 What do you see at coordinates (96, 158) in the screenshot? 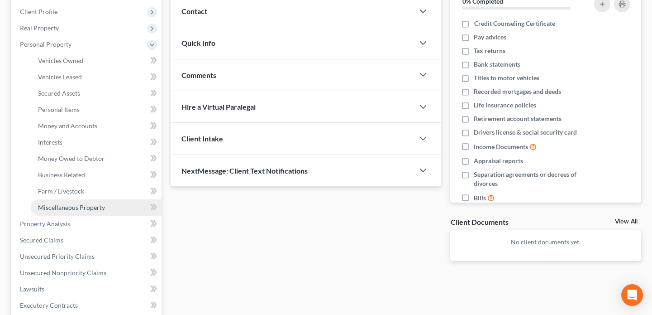
I see `a: Money Owed to Debtor` at bounding box center [96, 158].